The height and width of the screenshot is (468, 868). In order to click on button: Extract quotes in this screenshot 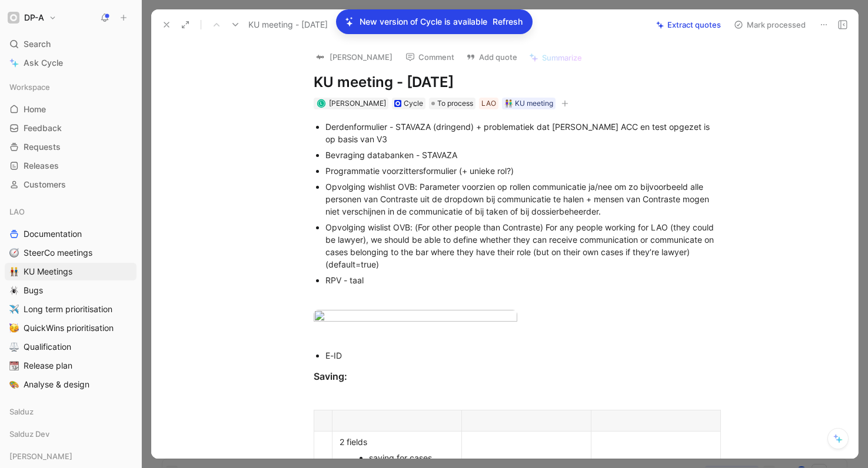, I will do `click(689, 25)`.